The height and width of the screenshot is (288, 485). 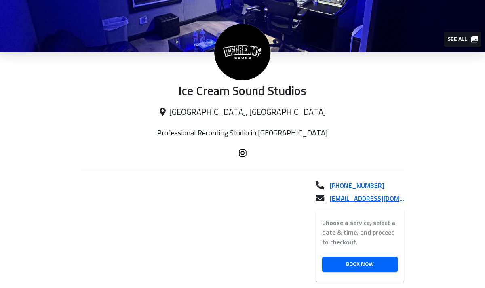 What do you see at coordinates (360, 264) in the screenshot?
I see `span: Book Now` at bounding box center [360, 264].